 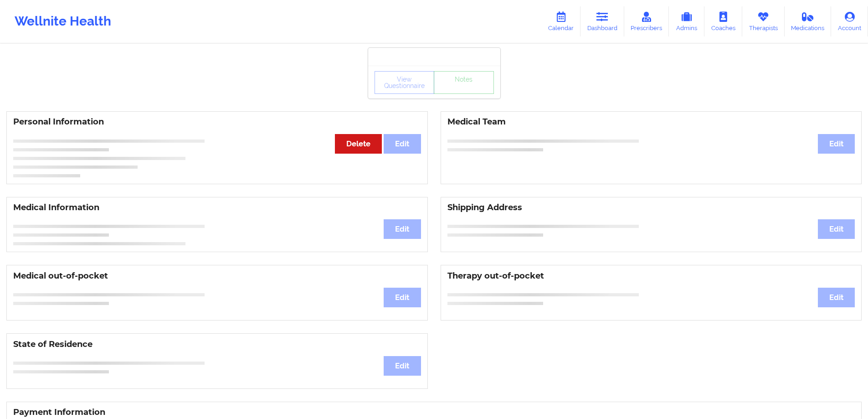 What do you see at coordinates (651, 122) in the screenshot?
I see `h3: Medical Team` at bounding box center [651, 122].